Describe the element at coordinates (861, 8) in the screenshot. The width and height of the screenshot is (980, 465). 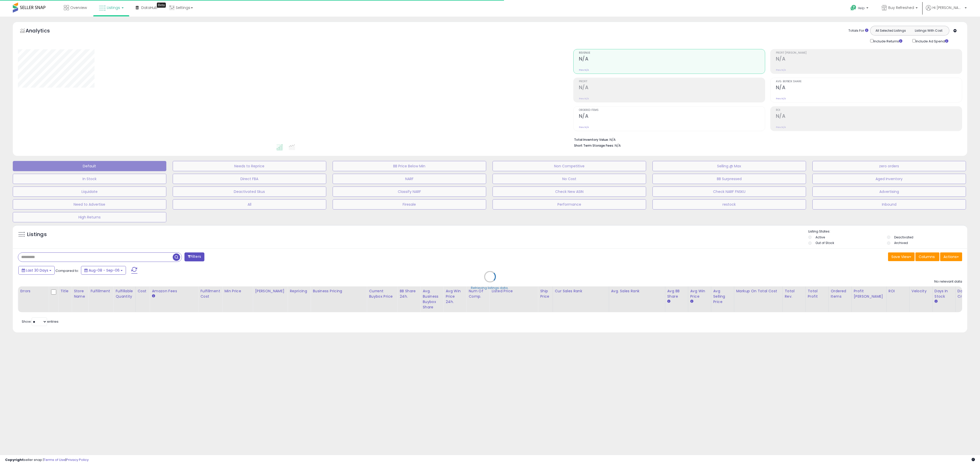
I see `span: Help` at that location.